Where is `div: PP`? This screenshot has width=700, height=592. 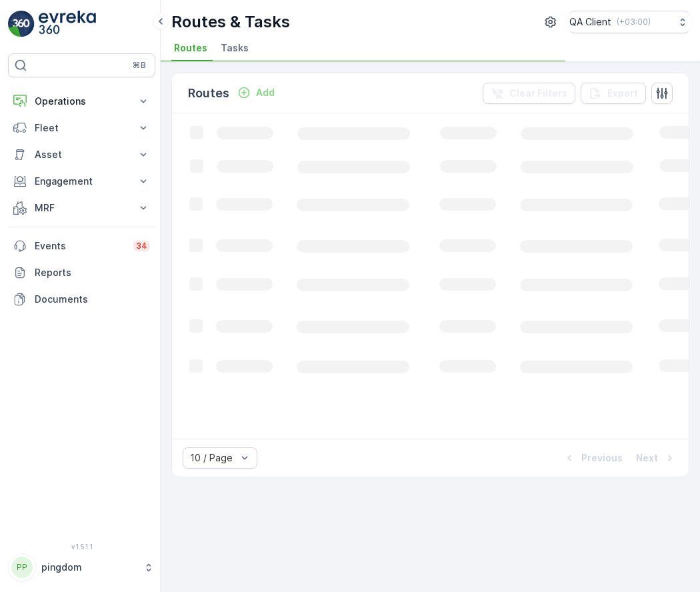 div: PP is located at coordinates (22, 568).